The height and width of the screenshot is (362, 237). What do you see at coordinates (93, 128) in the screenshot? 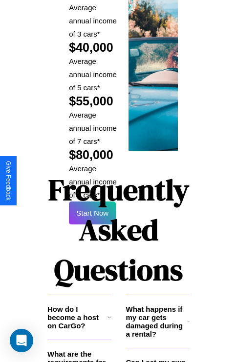
I see `p: Average annual income of 7 cars*` at bounding box center [93, 128].